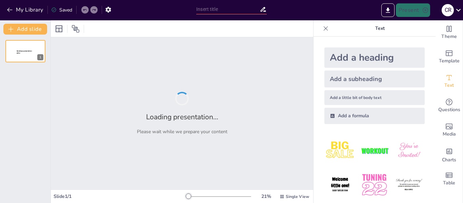 This screenshot has width=463, height=203. Describe the element at coordinates (449, 183) in the screenshot. I see `span: Table` at that location.